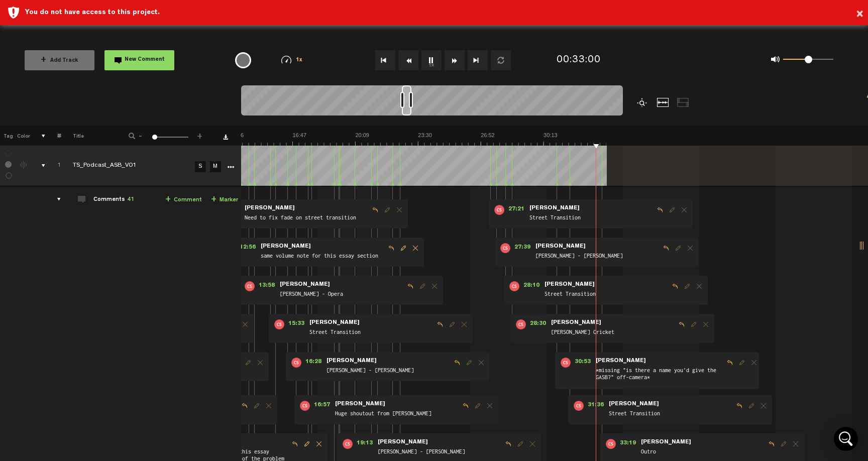  Describe the element at coordinates (478, 60) in the screenshot. I see `button: Go to end` at that location.